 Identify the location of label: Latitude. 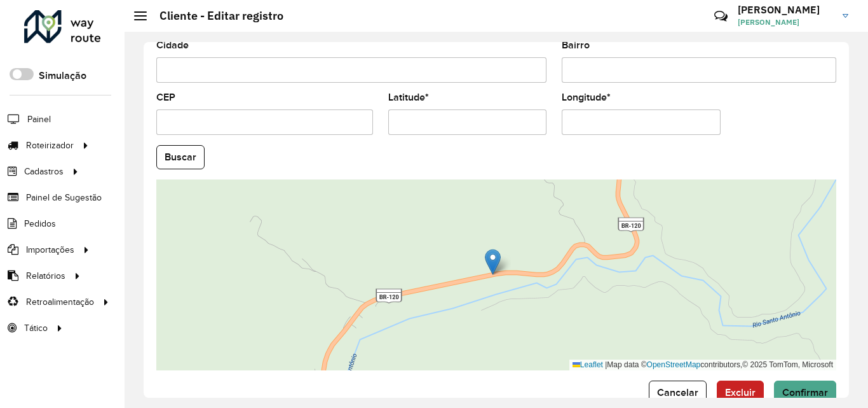
(409, 97).